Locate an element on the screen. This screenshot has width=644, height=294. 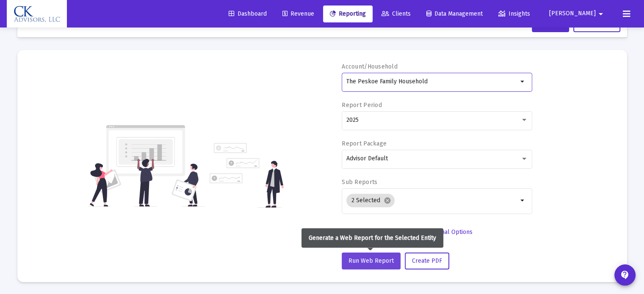
span: Select Custom Period is located at coordinates (378, 232).